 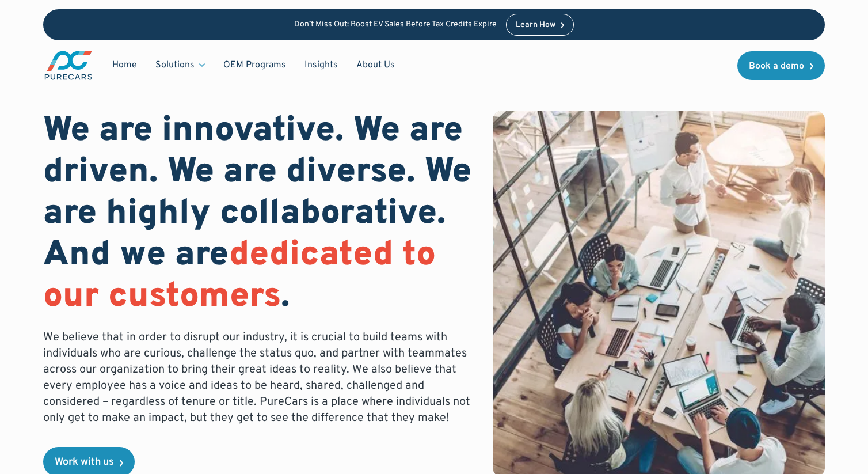 What do you see at coordinates (68, 66) in the screenshot?
I see `img: purecars logo` at bounding box center [68, 66].